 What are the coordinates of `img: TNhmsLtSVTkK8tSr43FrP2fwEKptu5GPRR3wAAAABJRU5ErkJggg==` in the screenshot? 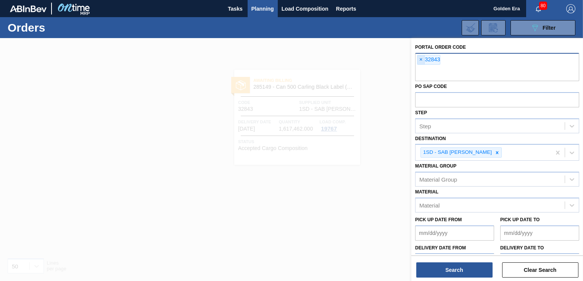 It's located at (28, 9).